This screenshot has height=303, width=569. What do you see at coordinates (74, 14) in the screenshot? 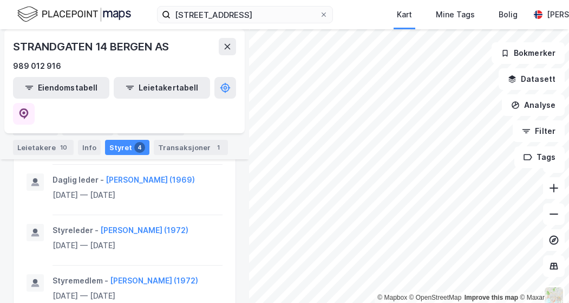
I see `img: logo.f888ab2527a4732fd821a326f86c7f29.svg` at bounding box center [74, 14].